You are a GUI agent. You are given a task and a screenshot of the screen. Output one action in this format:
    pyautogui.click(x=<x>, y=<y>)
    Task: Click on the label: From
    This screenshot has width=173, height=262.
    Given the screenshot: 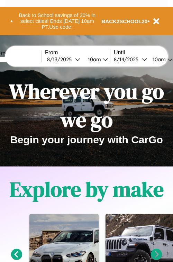 What is the action you would take?
    pyautogui.click(x=78, y=53)
    